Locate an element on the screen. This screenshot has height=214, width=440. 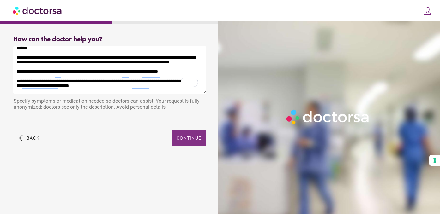
span: Back is located at coordinates (33, 138).